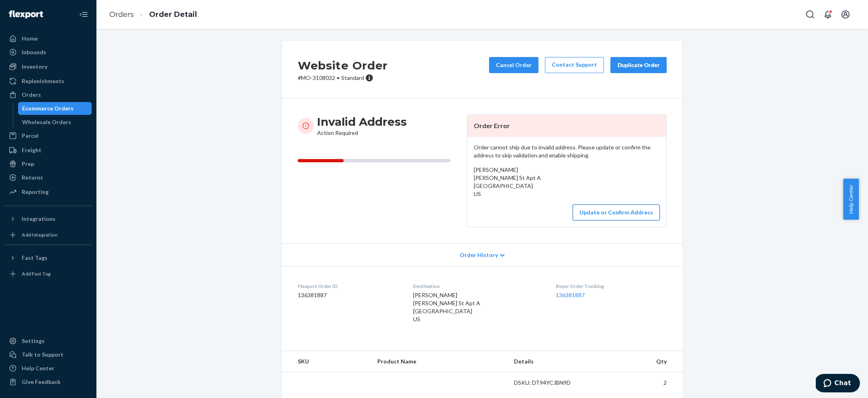 The width and height of the screenshot is (868, 398). Describe the element at coordinates (611, 286) in the screenshot. I see `dt: Buyer Order Tracking` at that location.